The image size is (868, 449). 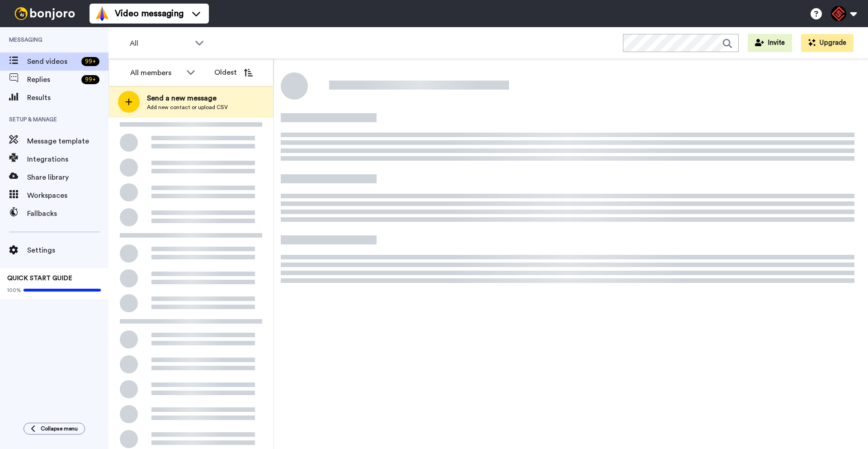 What do you see at coordinates (187, 98) in the screenshot?
I see `span: Send a new message` at bounding box center [187, 98].